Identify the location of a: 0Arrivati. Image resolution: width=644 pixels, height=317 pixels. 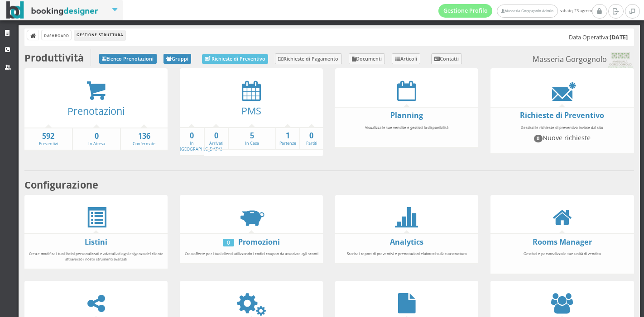
(216, 138).